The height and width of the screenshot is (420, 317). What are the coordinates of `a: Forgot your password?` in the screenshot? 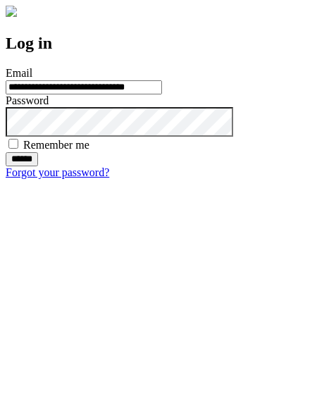 It's located at (57, 172).